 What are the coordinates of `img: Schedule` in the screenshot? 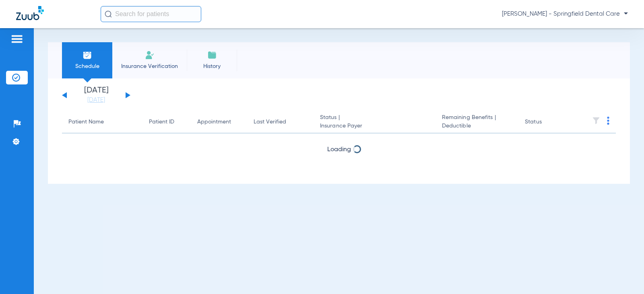 It's located at (87, 55).